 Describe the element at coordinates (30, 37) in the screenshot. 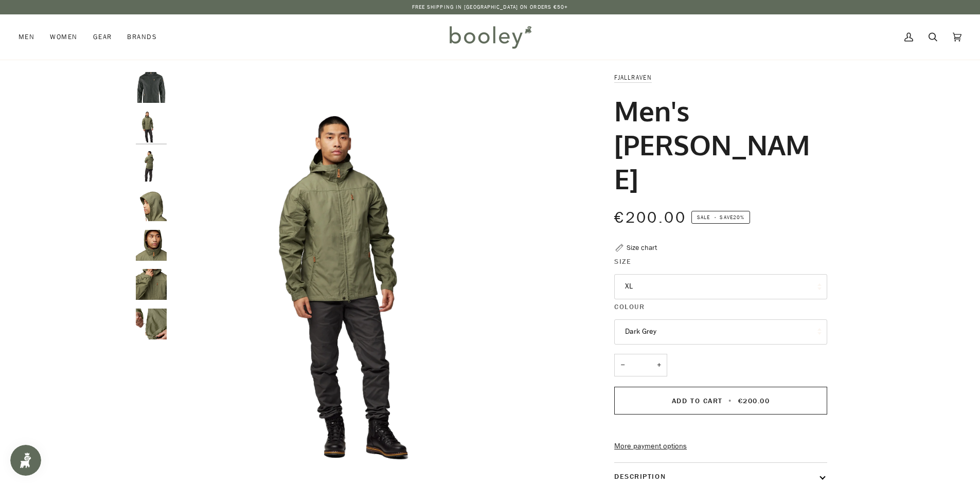

I see `a: Men` at that location.